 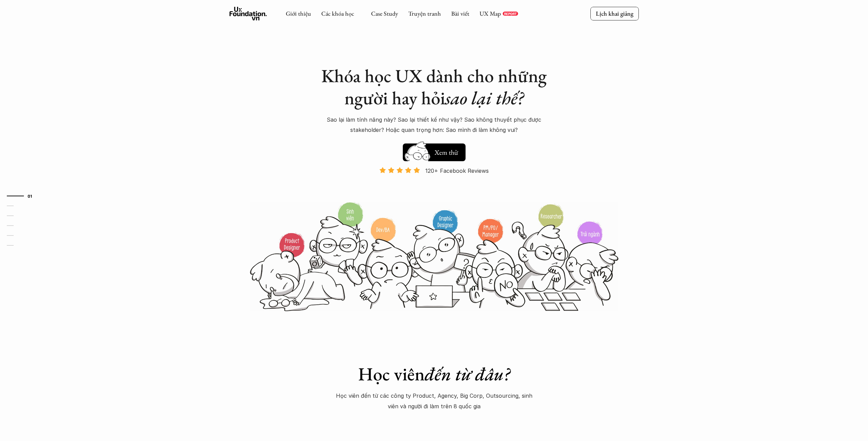 I want to click on p: 120+ Facebook Reviews, so click(x=457, y=171).